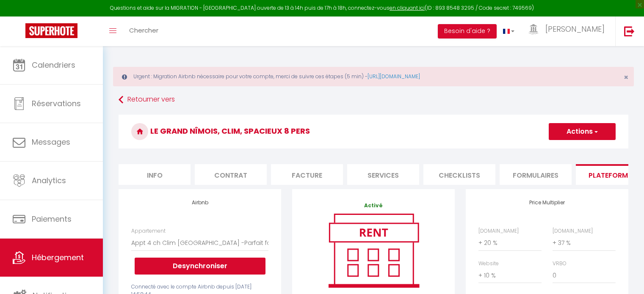 The width and height of the screenshot is (644, 294). What do you see at coordinates (629, 31) in the screenshot?
I see `img: logout` at bounding box center [629, 31].